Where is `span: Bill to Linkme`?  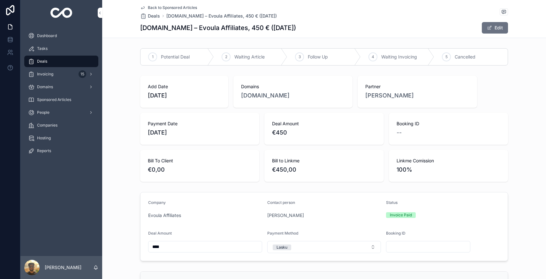 span: Bill to Linkme is located at coordinates (324, 161).